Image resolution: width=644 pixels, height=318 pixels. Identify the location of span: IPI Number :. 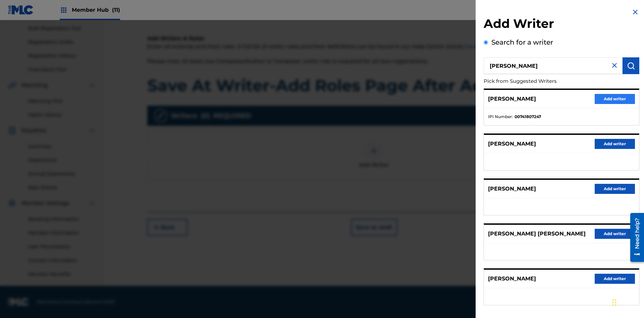
(500, 117).